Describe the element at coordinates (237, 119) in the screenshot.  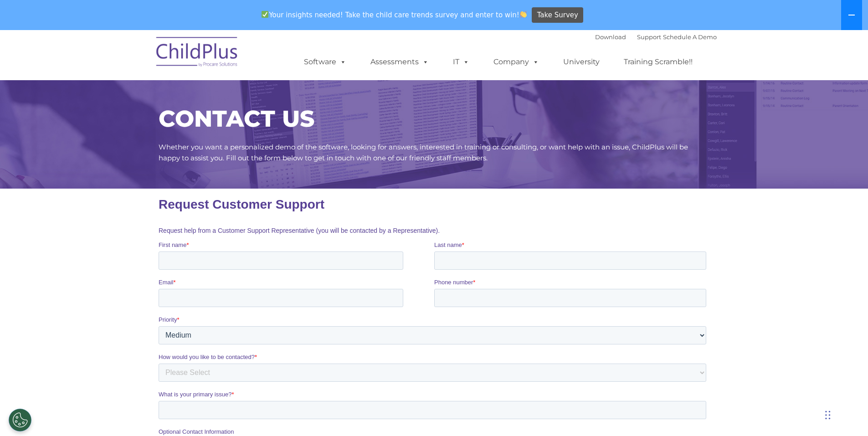
I see `span: CONTACT US` at that location.